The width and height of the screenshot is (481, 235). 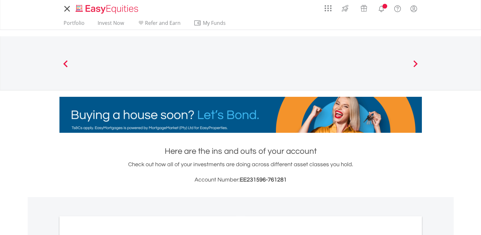 I want to click on a: Portfolio, so click(x=74, y=24).